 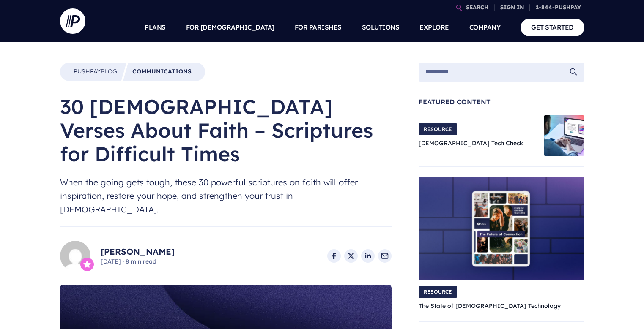 I want to click on a: Share on X, so click(x=351, y=256).